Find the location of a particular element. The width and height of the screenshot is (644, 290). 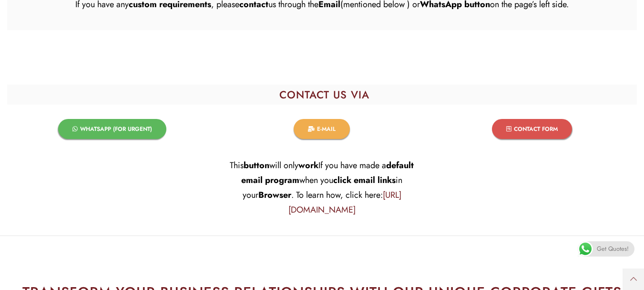

p: This will only If you have made a when you in your . To learn how, click here: is located at coordinates (322, 188).